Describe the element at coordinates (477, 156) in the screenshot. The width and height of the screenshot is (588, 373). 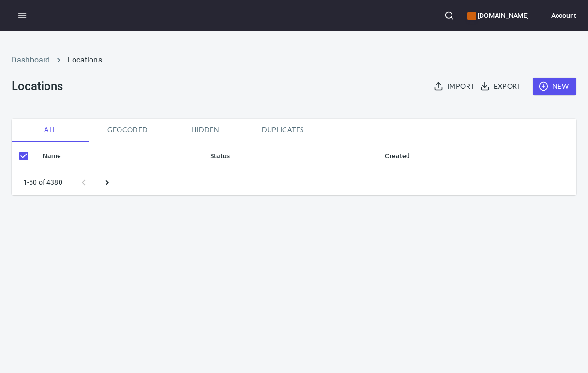
I see `th: Created` at that location.